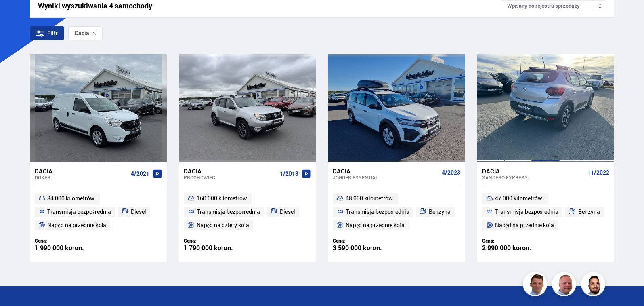  Describe the element at coordinates (18, 15) in the screenshot. I see `button: Otwórz widżet czatu LiveChat` at that location.